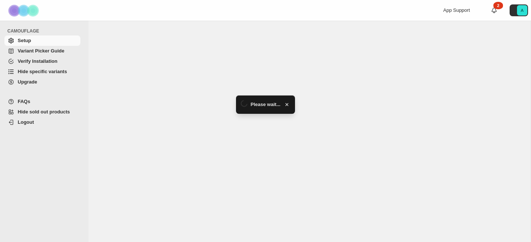 Image resolution: width=531 pixels, height=242 pixels. Describe the element at coordinates (45, 31) in the screenshot. I see `span: CAMOUFLAGE` at that location.